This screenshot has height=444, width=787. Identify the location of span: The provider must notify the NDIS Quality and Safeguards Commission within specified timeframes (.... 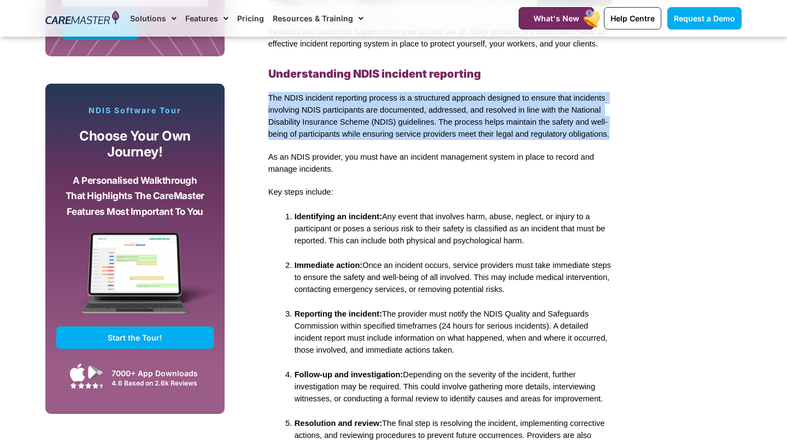
(452, 332).